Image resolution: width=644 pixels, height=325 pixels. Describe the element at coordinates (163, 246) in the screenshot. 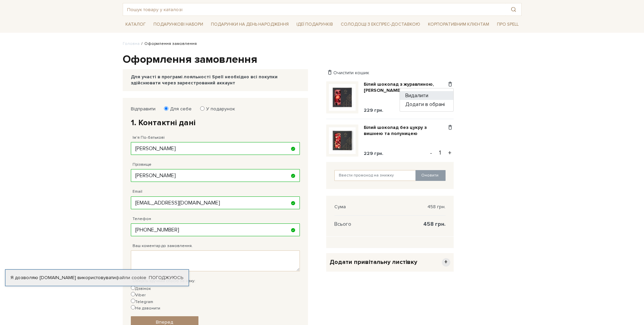

I see `label: Ваш коментар до замовлення.` at that location.